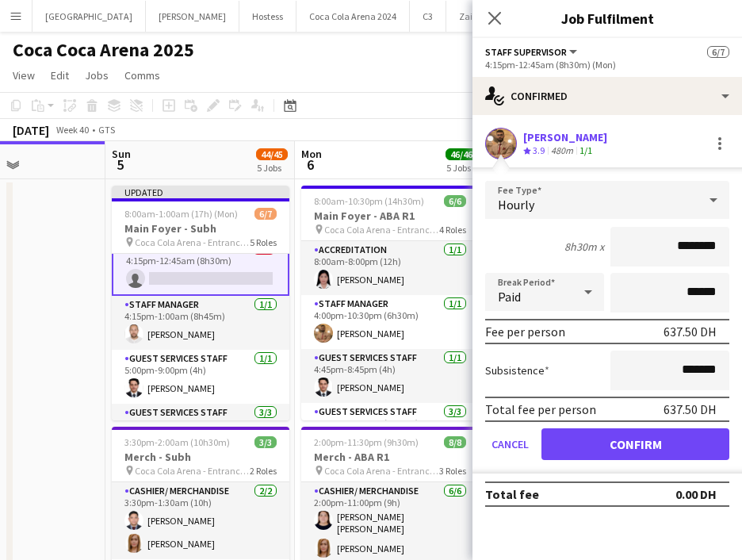 This screenshot has height=560, width=742. I want to click on h3: Merch - Subh, so click(201, 456).